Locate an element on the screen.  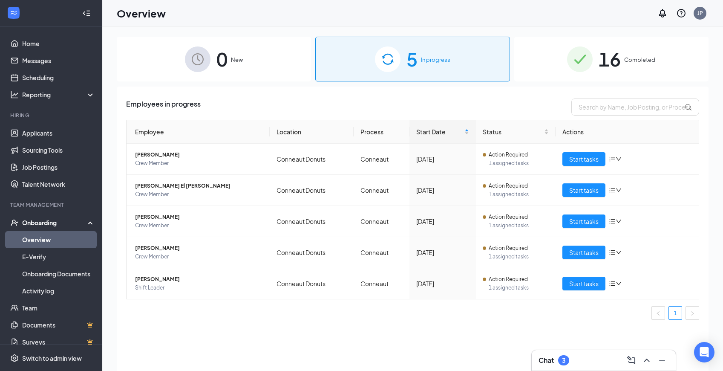
a: SurveysCrown is located at coordinates (58, 342).